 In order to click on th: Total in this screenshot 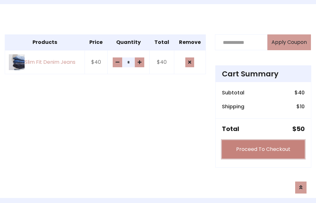, I will do `click(162, 43)`.